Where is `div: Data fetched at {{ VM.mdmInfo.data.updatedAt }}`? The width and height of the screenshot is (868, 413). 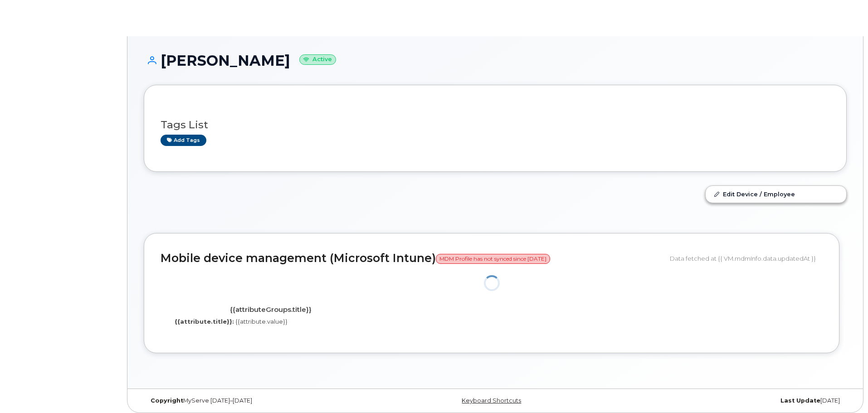
div: Data fetched at {{ VM.mdmInfo.data.updatedAt }} is located at coordinates (746, 258).